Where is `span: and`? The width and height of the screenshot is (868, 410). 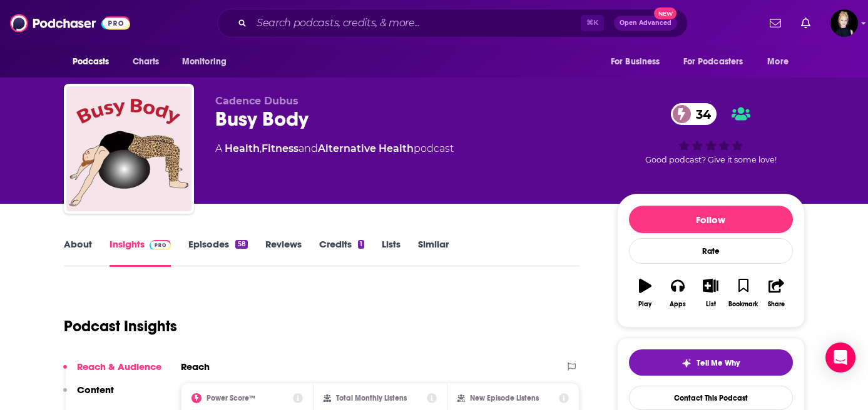
span: and is located at coordinates (308, 148).